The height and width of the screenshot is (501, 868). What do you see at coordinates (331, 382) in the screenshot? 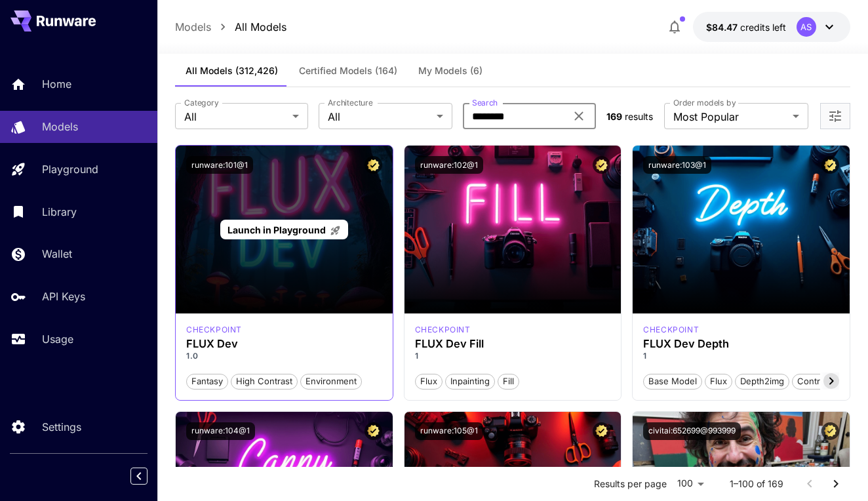
I see `span: Environment` at bounding box center [331, 382].